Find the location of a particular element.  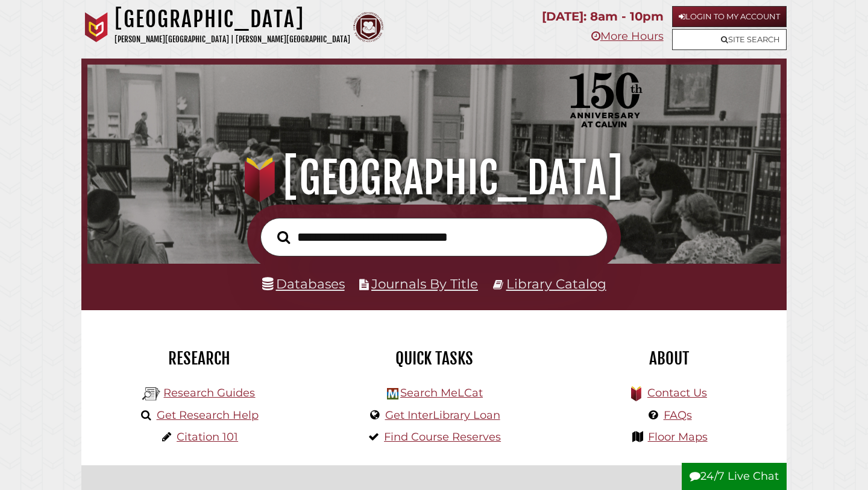

button: Search is located at coordinates (284, 237).